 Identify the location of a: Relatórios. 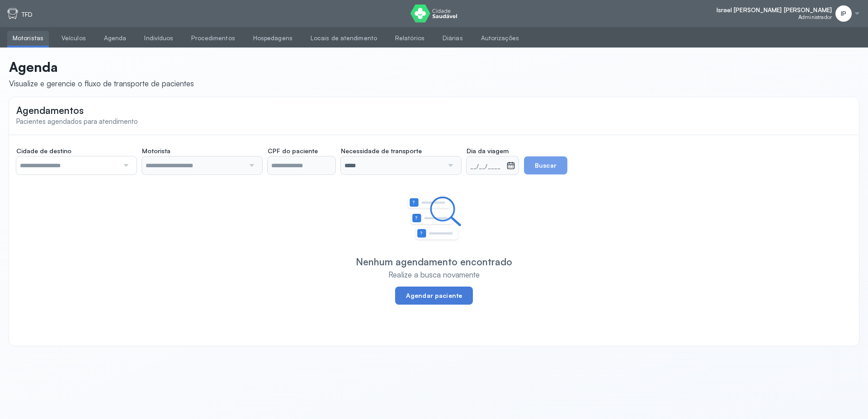
(409, 38).